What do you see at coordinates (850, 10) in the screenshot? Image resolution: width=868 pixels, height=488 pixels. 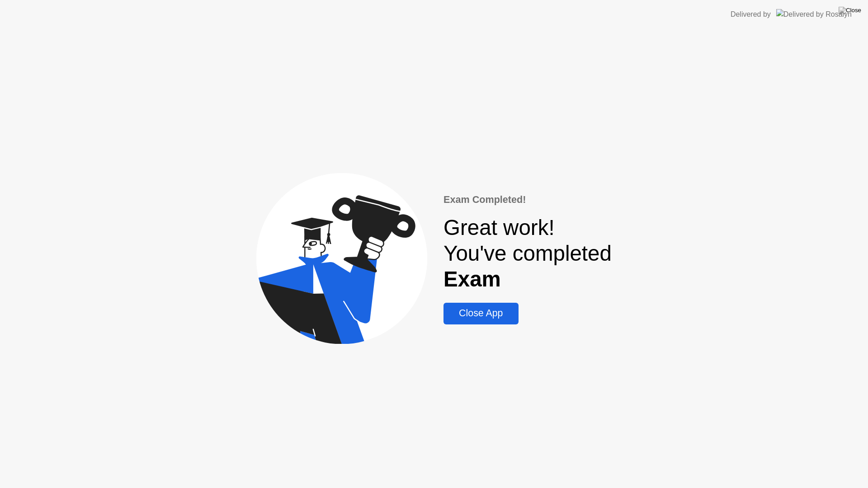 I see `img: Close` at bounding box center [850, 10].